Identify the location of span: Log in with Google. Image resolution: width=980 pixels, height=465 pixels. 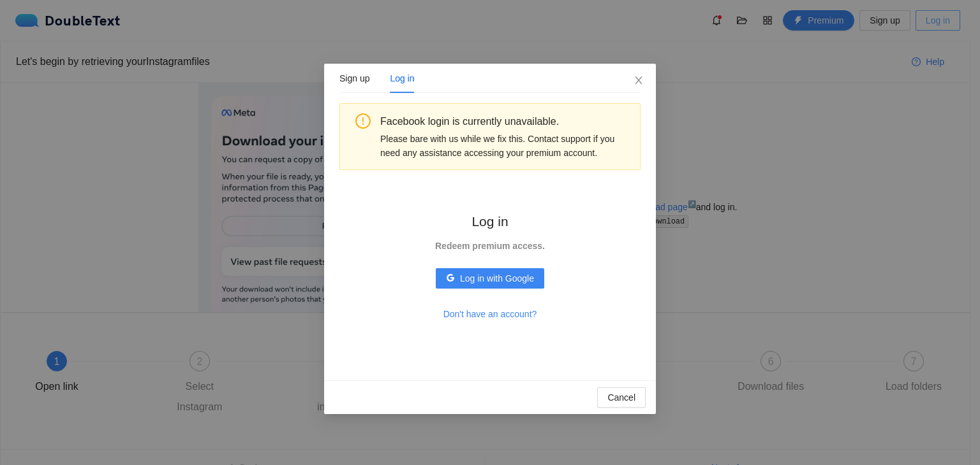
(497, 279).